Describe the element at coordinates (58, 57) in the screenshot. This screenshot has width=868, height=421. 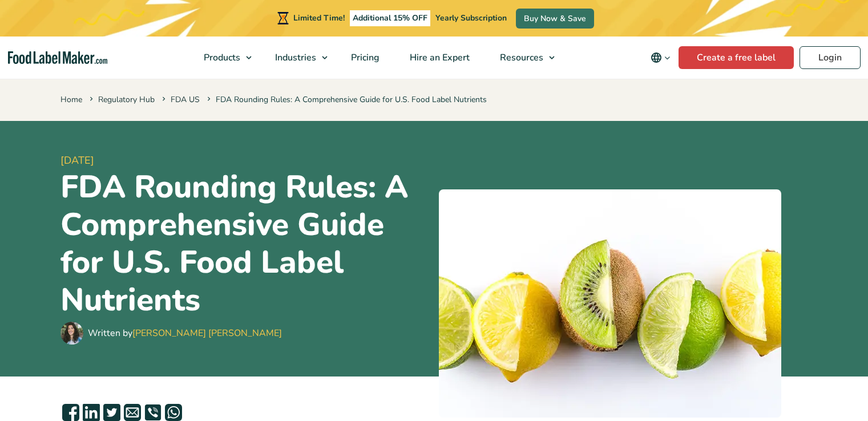
I see `a: Food Label Maker homepage` at that location.